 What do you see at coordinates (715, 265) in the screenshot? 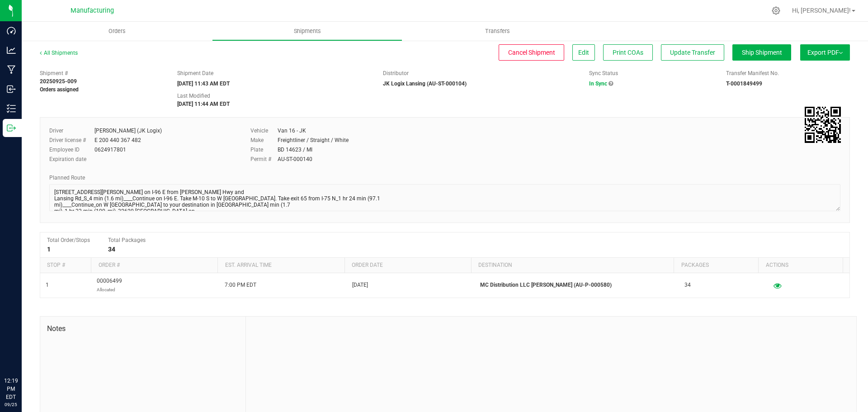
I see `th: Packages` at bounding box center [715, 265].